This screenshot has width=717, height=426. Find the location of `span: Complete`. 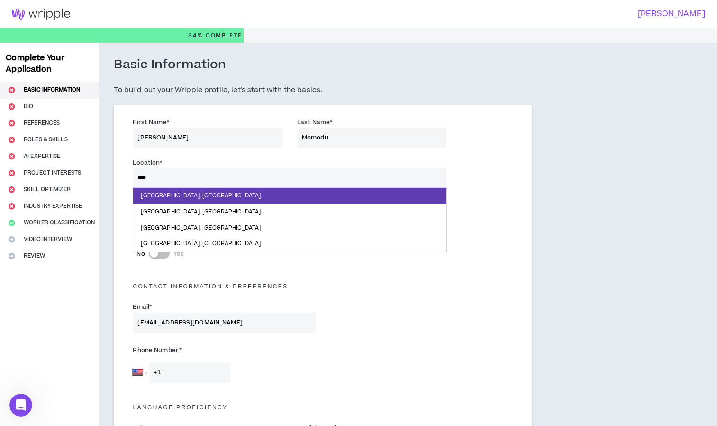

span: Complete is located at coordinates (223, 36).